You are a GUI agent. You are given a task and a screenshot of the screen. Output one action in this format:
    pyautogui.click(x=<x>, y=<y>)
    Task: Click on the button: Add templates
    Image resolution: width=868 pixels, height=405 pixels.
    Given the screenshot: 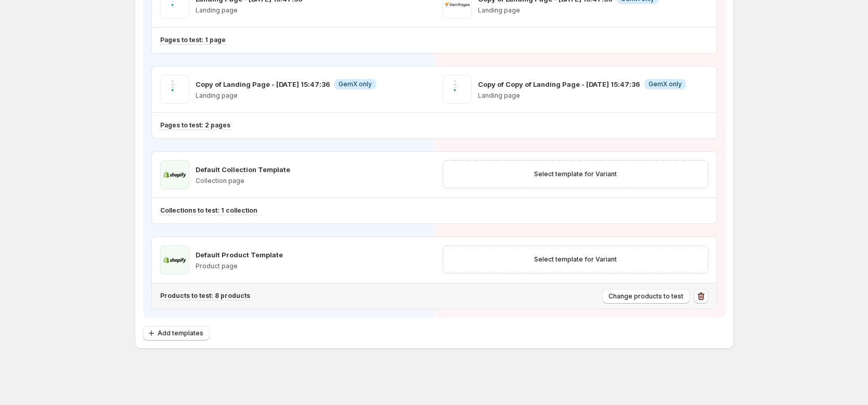 What is the action you would take?
    pyautogui.click(x=176, y=334)
    